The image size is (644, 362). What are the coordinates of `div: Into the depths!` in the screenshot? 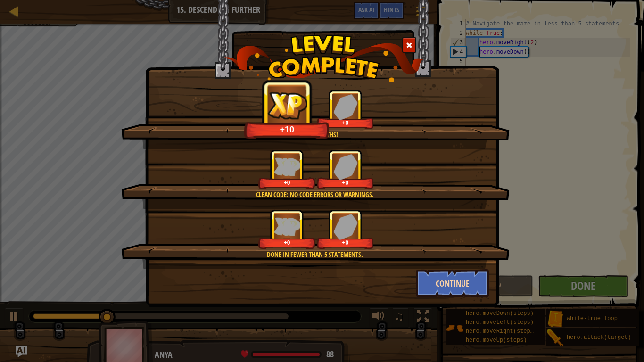 It's located at (314, 134).